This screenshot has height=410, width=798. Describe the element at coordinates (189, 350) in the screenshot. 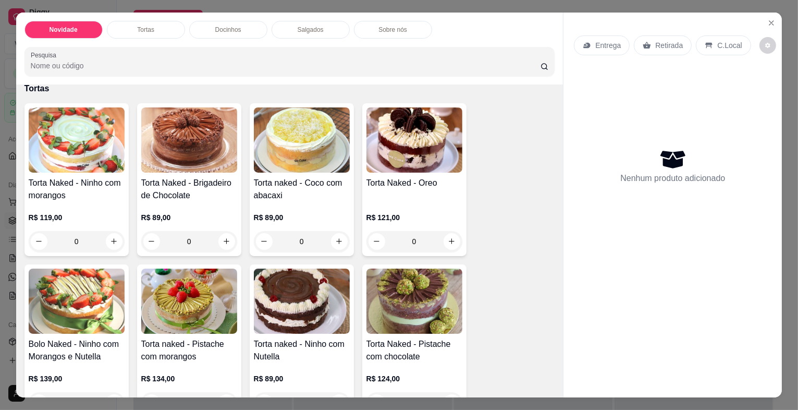

I see `h4: Torta naked - Pistache com morangos` at that location.